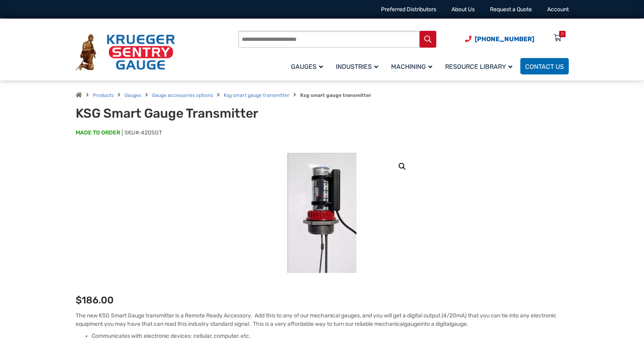  I want to click on p: The new KSG Smart Gauge transmitter is a Remote Ready Accessory. Add this to any of our mechanica..., so click(322, 320).